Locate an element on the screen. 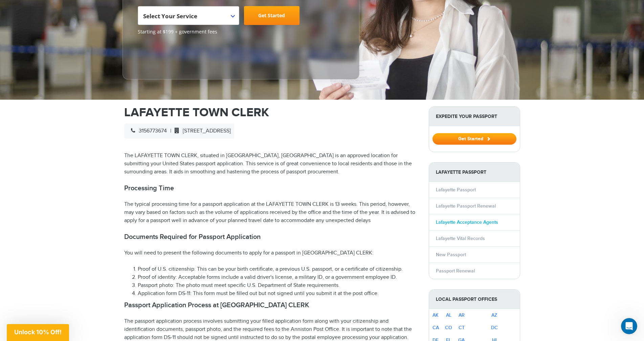  span: Starting at $199 + government fees is located at coordinates (241, 32).